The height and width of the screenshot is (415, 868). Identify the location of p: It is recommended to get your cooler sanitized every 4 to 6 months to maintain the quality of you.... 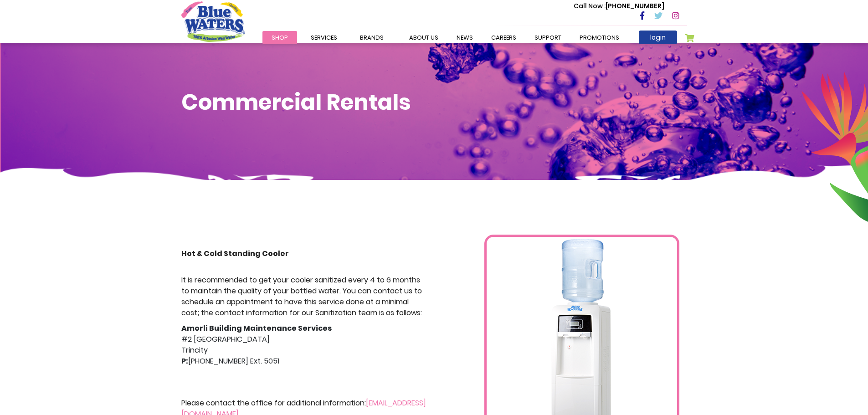
(304, 296).